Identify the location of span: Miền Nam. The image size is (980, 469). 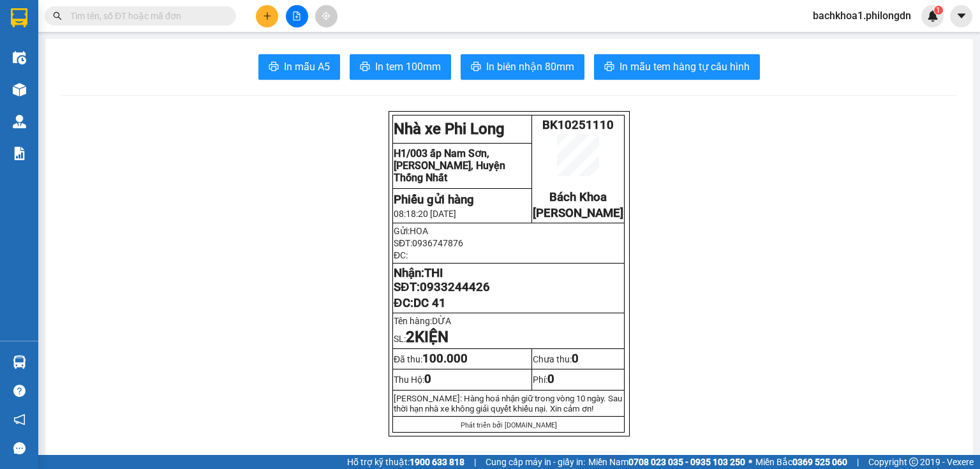
(667, 462).